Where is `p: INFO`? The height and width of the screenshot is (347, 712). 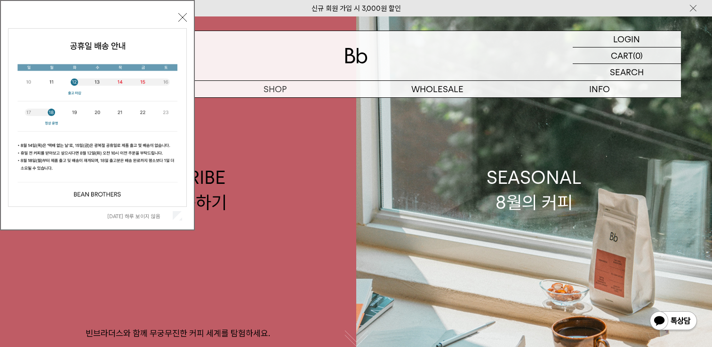
p: INFO is located at coordinates (600, 89).